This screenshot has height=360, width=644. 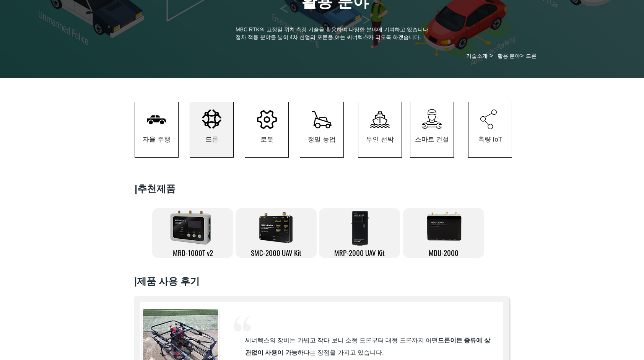 What do you see at coordinates (476, 57) in the screenshot?
I see `a: 기술소개` at bounding box center [476, 57].